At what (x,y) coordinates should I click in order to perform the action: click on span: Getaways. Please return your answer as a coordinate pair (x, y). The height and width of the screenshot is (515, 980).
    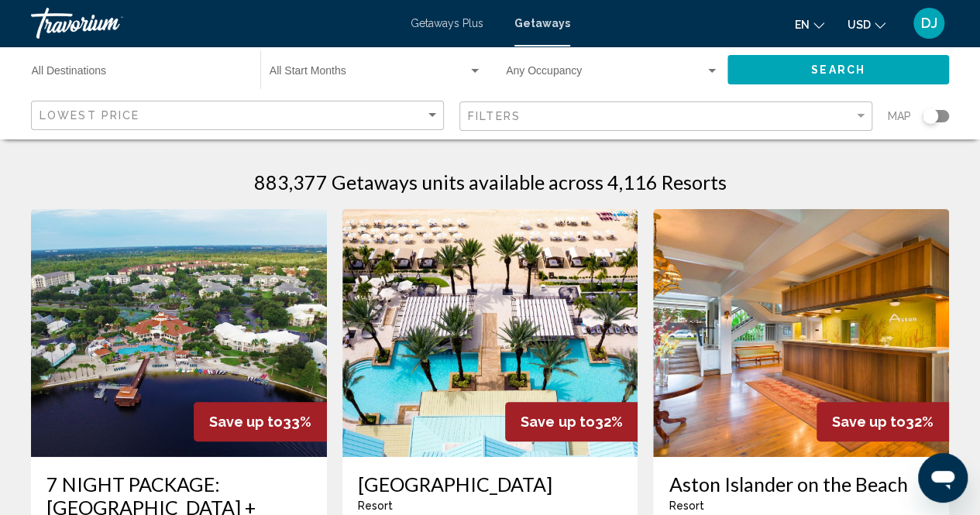
    Looking at the image, I should click on (542, 23).